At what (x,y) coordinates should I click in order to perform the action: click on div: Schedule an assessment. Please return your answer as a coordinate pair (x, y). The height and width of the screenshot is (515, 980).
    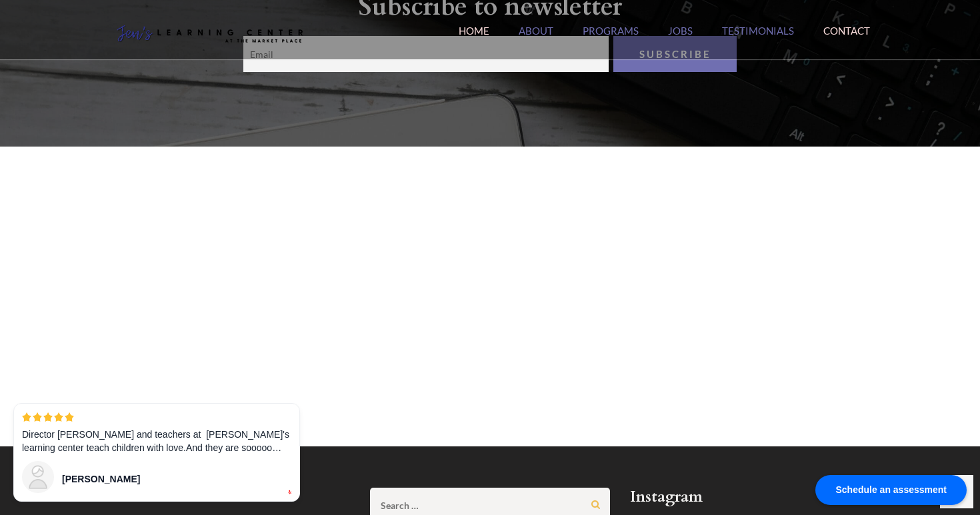
    Looking at the image, I should click on (891, 489).